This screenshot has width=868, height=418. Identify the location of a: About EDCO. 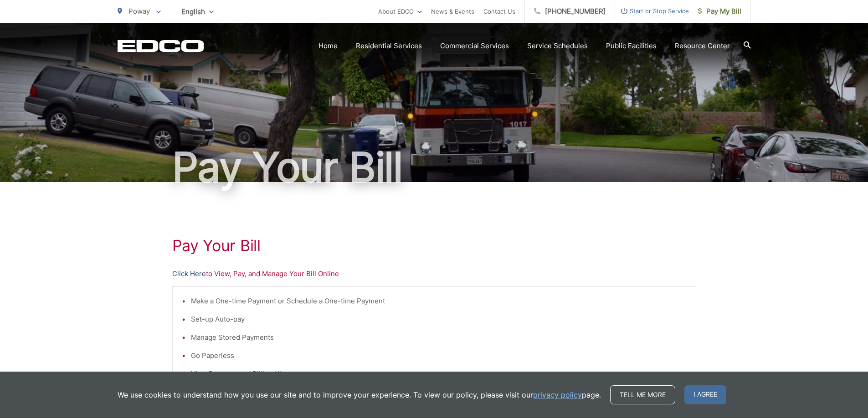
(400, 11).